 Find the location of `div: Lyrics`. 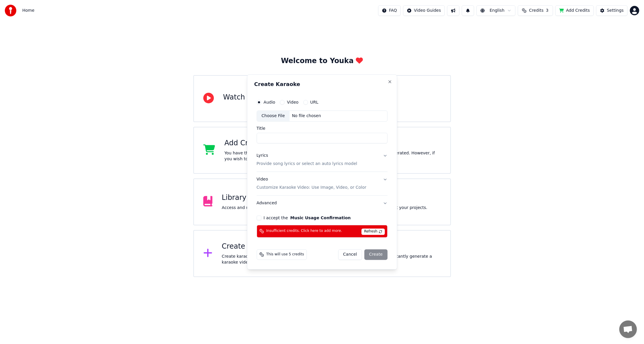

div: Lyrics is located at coordinates (262, 156).